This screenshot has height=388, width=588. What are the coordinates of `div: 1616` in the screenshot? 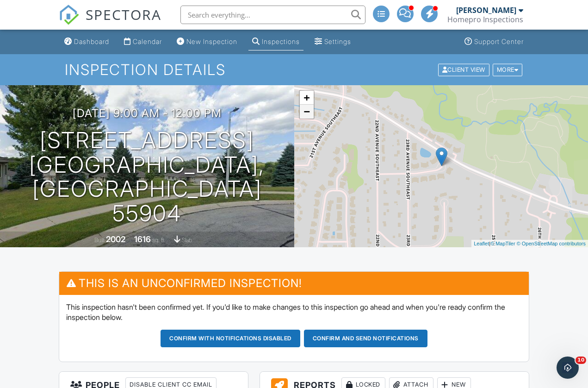 It's located at (143, 239).